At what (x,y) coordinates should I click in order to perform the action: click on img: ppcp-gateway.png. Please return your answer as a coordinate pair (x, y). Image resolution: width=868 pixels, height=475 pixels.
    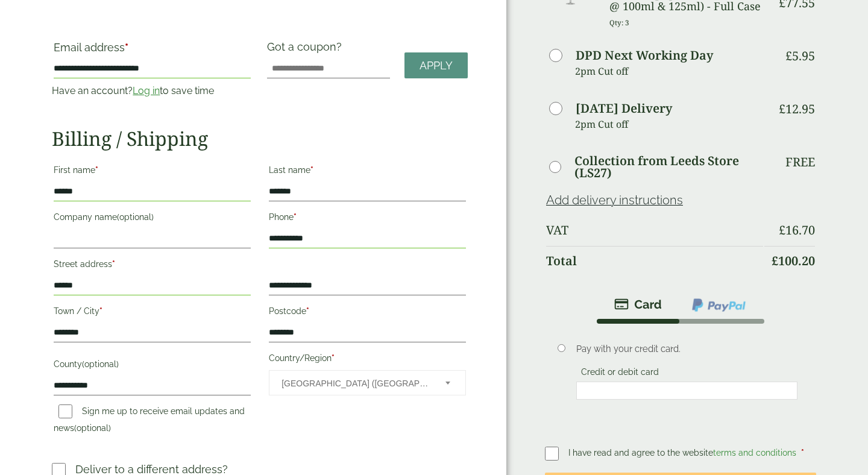
    Looking at the image, I should click on (719, 305).